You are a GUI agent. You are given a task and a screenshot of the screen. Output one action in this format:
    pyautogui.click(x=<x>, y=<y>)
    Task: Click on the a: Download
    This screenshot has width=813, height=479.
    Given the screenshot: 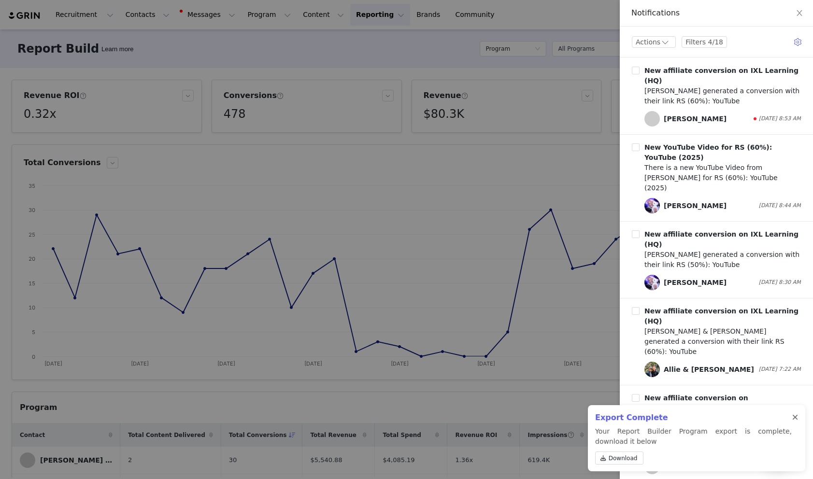 What is the action you would take?
    pyautogui.click(x=619, y=458)
    